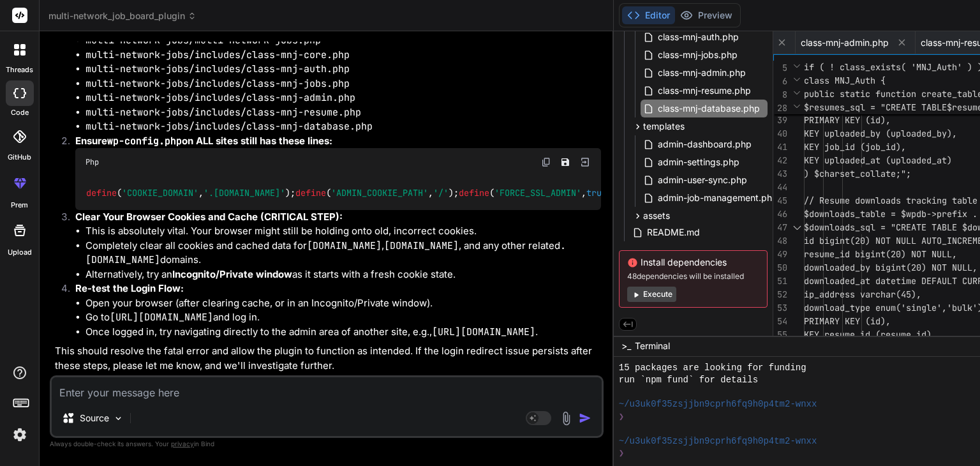  Describe the element at coordinates (20, 434) in the screenshot. I see `img: settings` at that location.